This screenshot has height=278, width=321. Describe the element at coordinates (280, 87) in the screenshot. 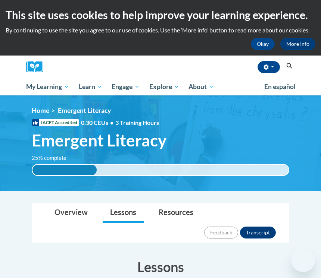

I see `span: En español` at that location.